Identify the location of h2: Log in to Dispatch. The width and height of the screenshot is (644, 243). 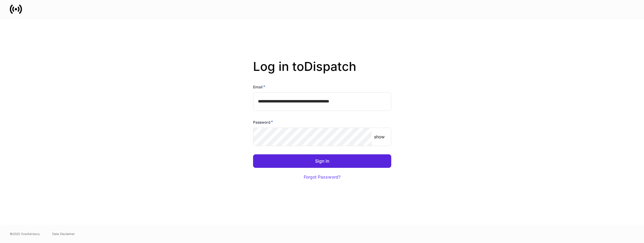
(322, 72).